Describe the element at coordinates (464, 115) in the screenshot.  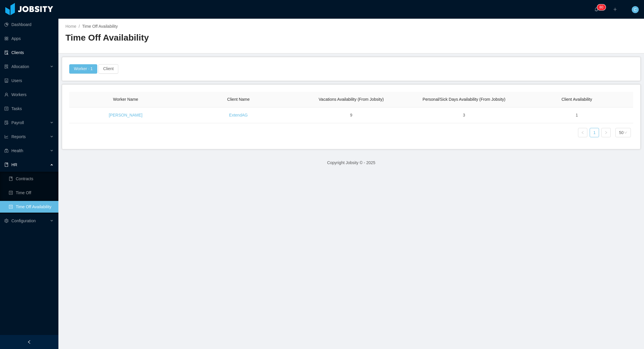
I see `td: 3` at that location.